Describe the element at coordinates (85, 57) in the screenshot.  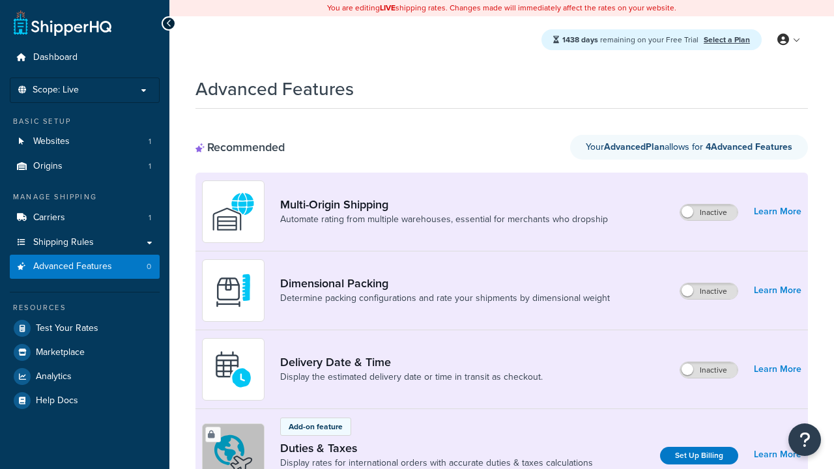
I see `a: Dashboard` at that location.